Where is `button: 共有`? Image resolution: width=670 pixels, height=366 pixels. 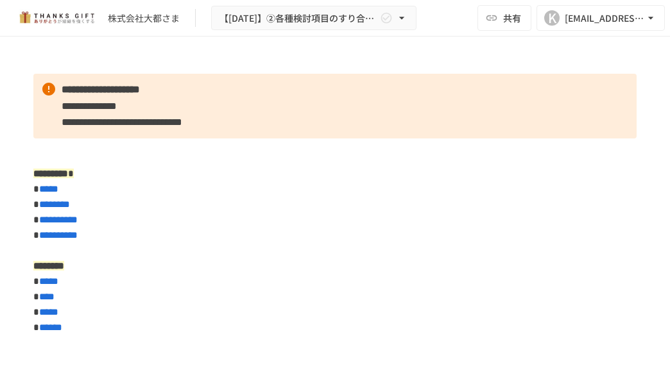
button: 共有 is located at coordinates (504, 18).